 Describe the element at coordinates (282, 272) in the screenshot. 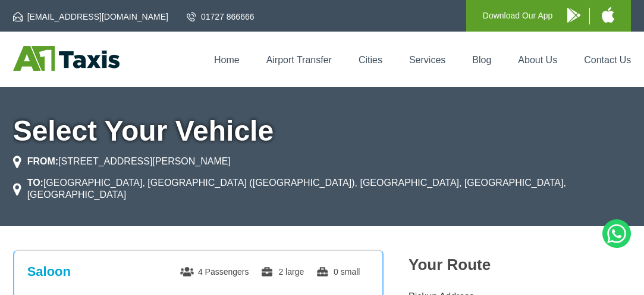

I see `span: 2 large` at that location.